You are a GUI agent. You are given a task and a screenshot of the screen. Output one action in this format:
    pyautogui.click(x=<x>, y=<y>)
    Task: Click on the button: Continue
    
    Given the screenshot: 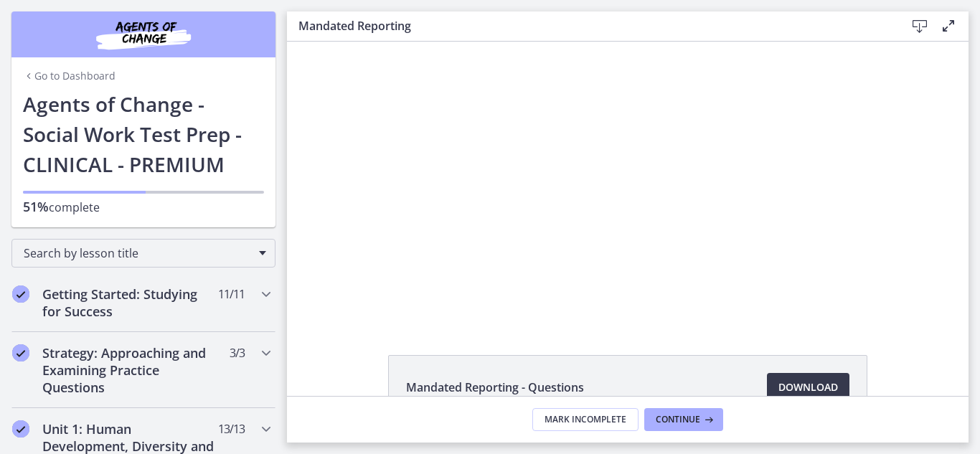 What is the action you would take?
    pyautogui.click(x=684, y=419)
    